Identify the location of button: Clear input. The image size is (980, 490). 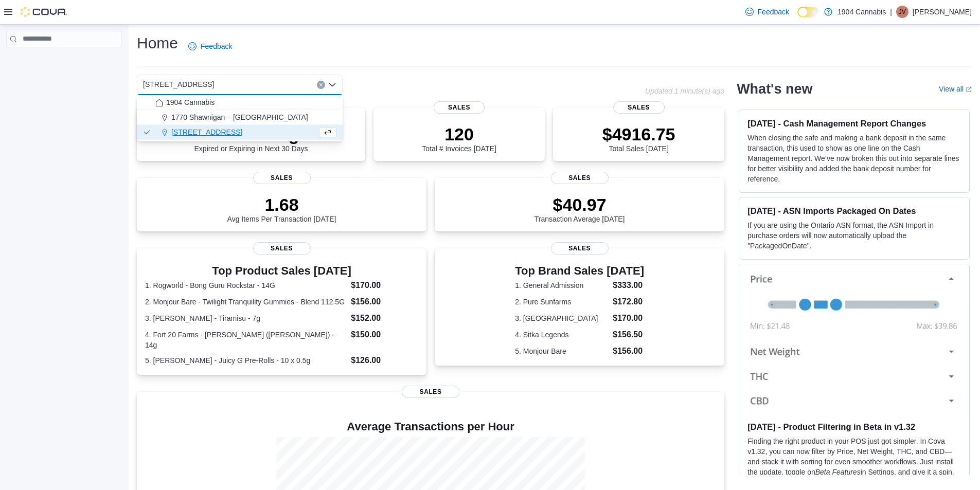
(321, 85).